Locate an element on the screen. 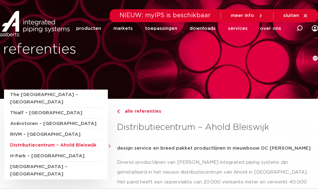 This screenshot has height=189, width=318. a: services is located at coordinates (238, 28).